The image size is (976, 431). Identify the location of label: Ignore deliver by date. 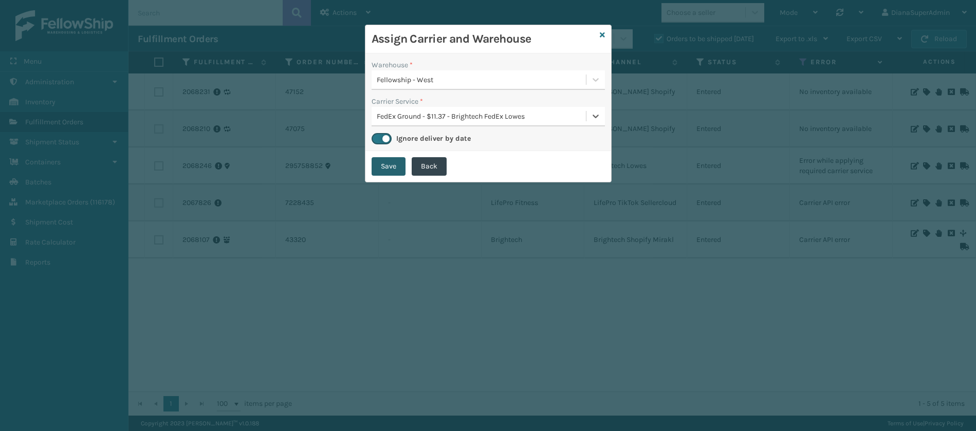
(433, 138).